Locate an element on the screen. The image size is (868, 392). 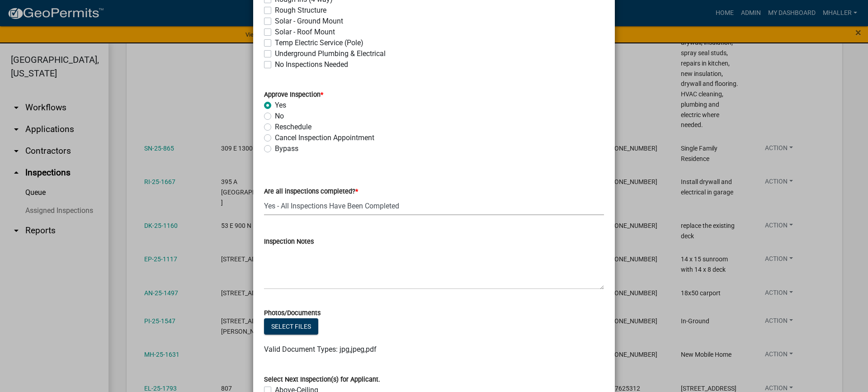
label: No is located at coordinates (280, 116).